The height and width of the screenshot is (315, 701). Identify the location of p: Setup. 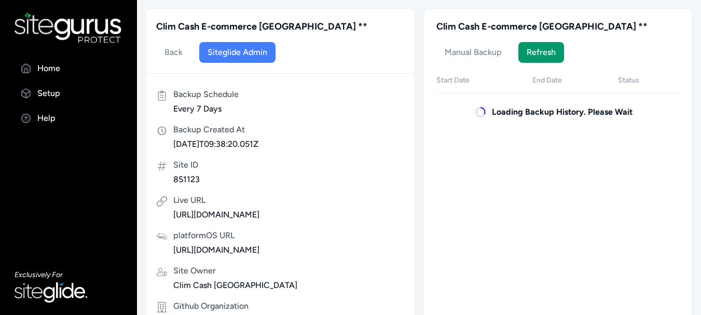
(49, 93).